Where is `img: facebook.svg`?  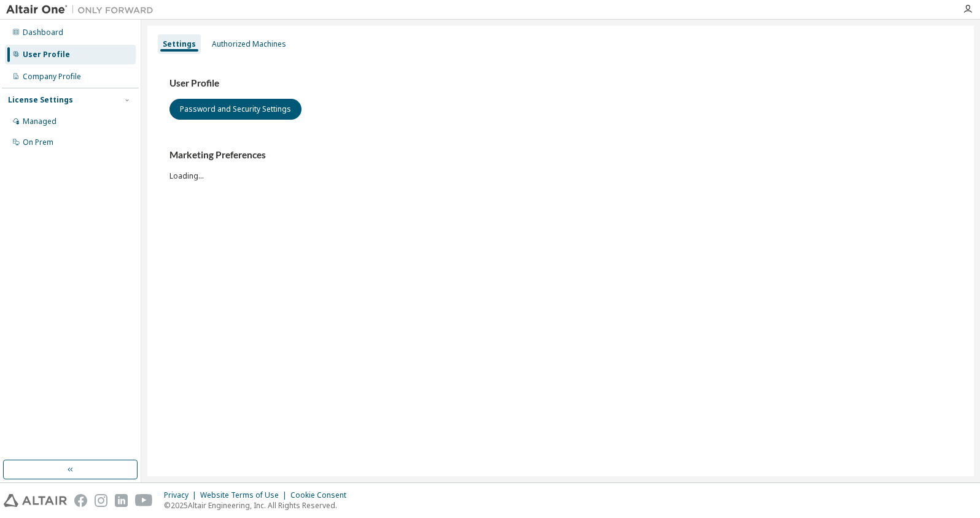 img: facebook.svg is located at coordinates (81, 501).